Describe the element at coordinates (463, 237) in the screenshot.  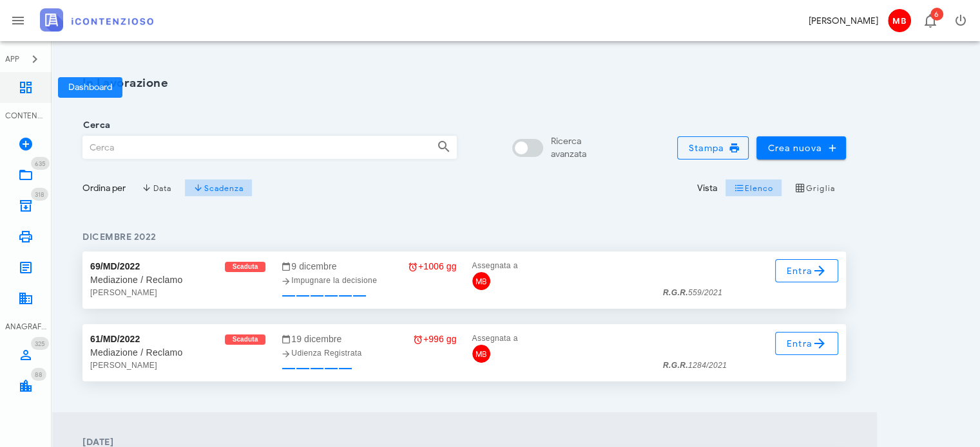
I see `h4: dicembre 2022` at that location.